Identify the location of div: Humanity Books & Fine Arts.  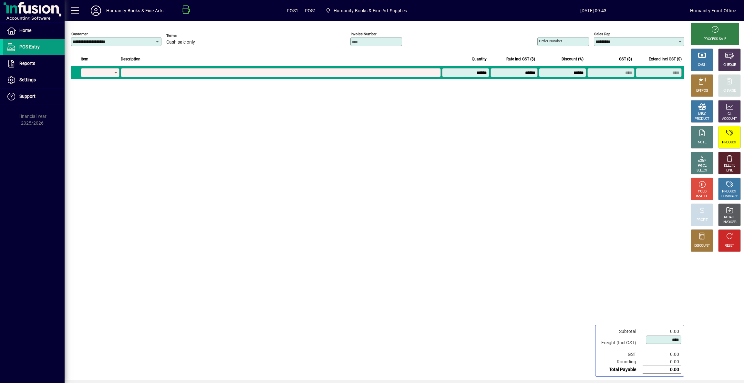
(135, 11).